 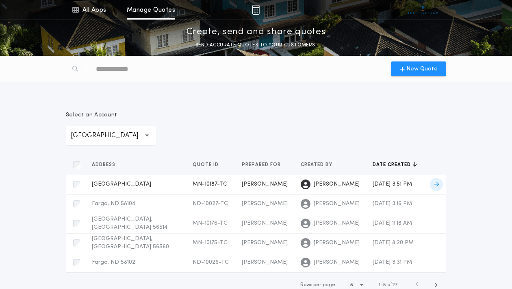 What do you see at coordinates (210, 223) in the screenshot?
I see `span: MN-10176-TC` at bounding box center [210, 223].